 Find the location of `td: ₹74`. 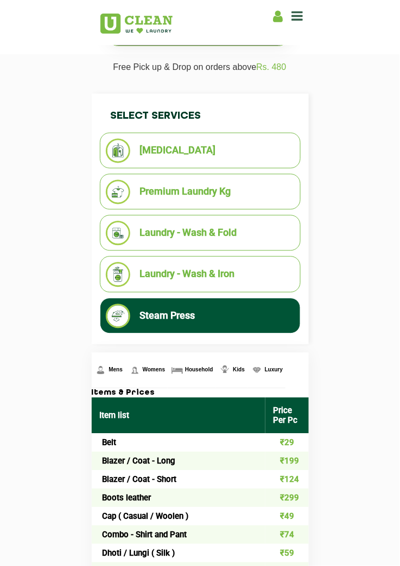

td: ₹74 is located at coordinates (287, 535).